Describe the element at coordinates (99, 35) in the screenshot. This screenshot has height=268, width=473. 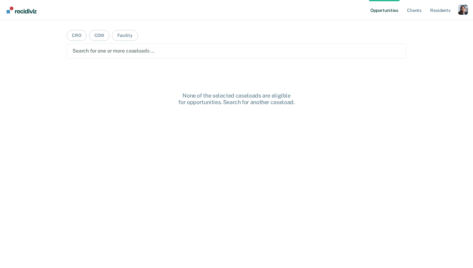
I see `button: COIII` at that location.